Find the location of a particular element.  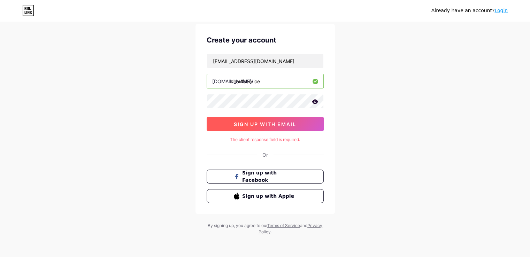

button: sign up with email is located at coordinates (265, 124).